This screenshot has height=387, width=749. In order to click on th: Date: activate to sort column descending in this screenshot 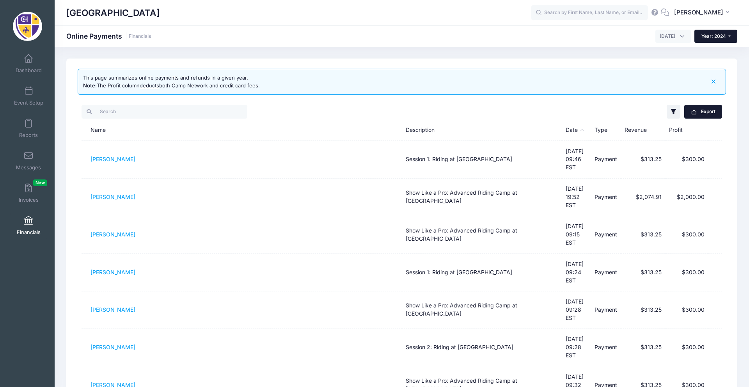, I will do `click(576, 130)`.